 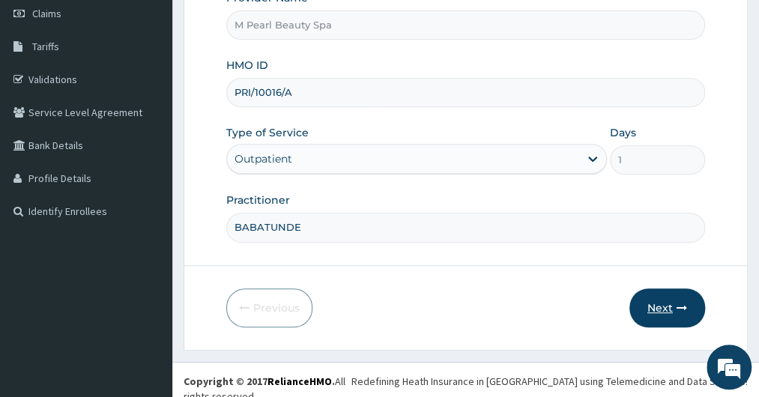 I want to click on button: Next, so click(x=667, y=308).